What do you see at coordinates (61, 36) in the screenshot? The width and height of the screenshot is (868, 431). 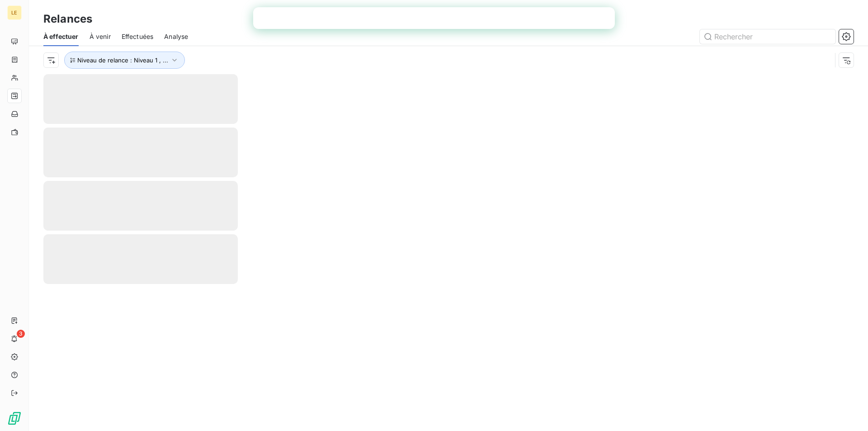 I see `span: À effectuer` at bounding box center [61, 36].